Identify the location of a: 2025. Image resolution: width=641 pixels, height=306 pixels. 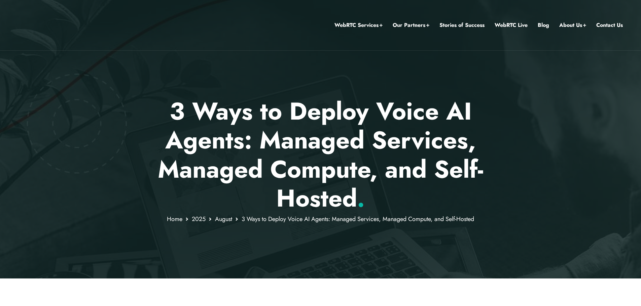
(198, 219).